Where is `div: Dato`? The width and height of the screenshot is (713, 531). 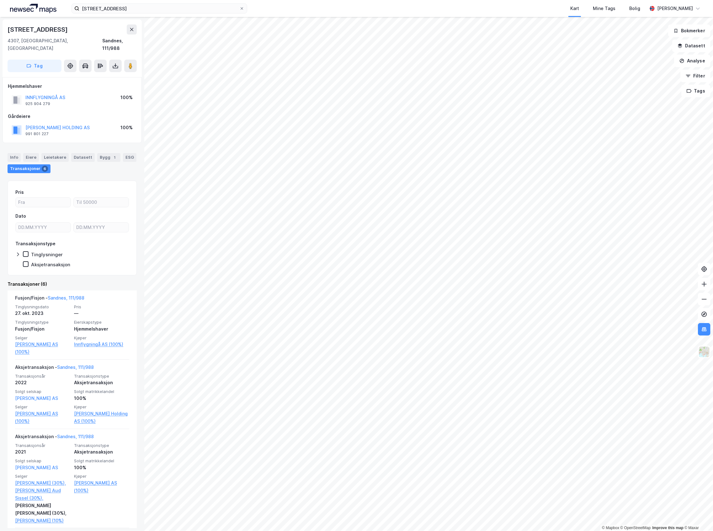
div: Dato is located at coordinates (21, 216).